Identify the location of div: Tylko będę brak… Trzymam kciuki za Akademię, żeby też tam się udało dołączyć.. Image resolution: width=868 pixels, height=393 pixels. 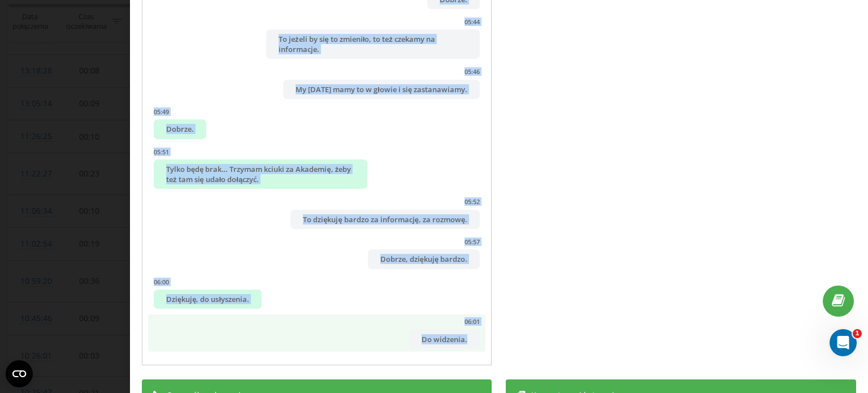
(260, 174).